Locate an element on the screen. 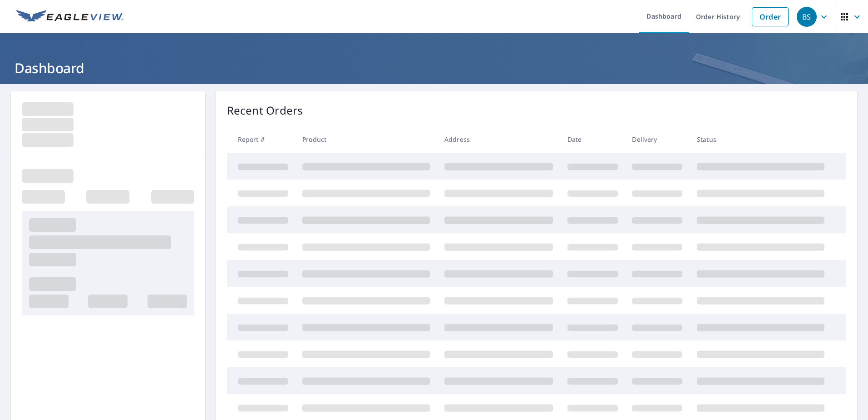 This screenshot has height=420, width=868. th: Date is located at coordinates (592, 139).